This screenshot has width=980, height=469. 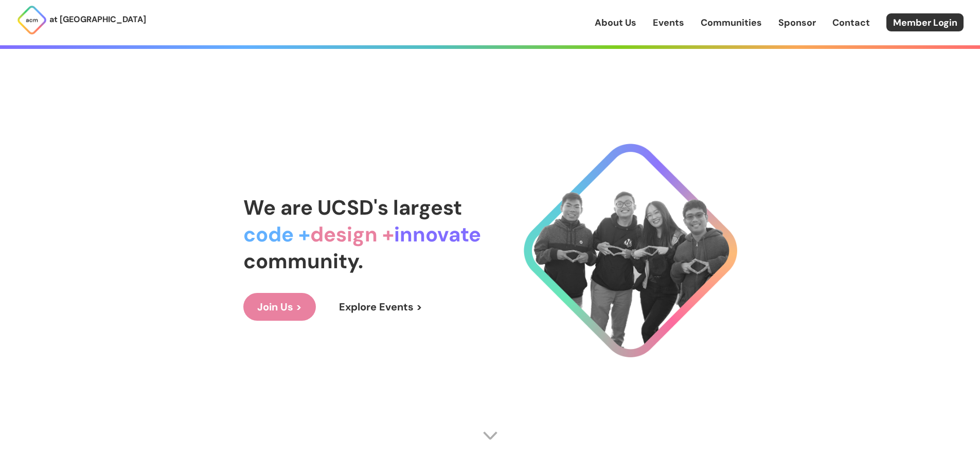 I want to click on span: design +, so click(x=352, y=234).